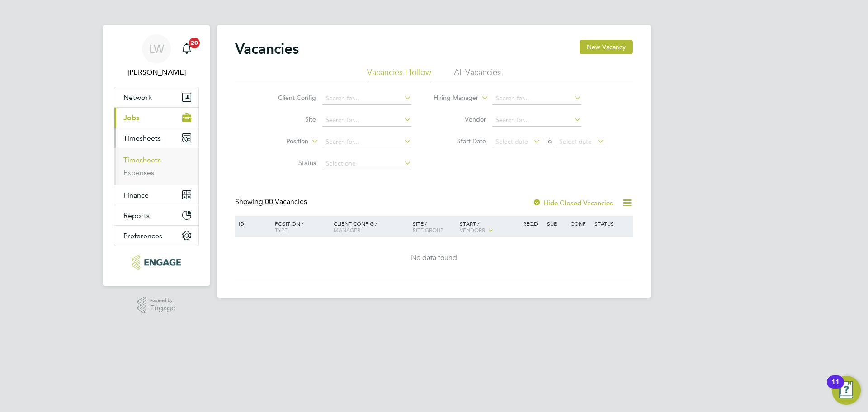  What do you see at coordinates (156, 195) in the screenshot?
I see `button: Finance` at bounding box center [156, 195].